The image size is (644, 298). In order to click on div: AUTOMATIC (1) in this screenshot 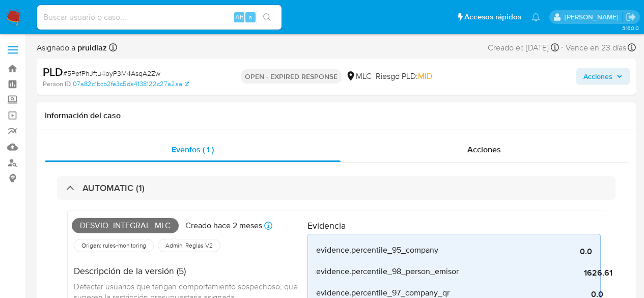, I will do `click(336, 188)`.